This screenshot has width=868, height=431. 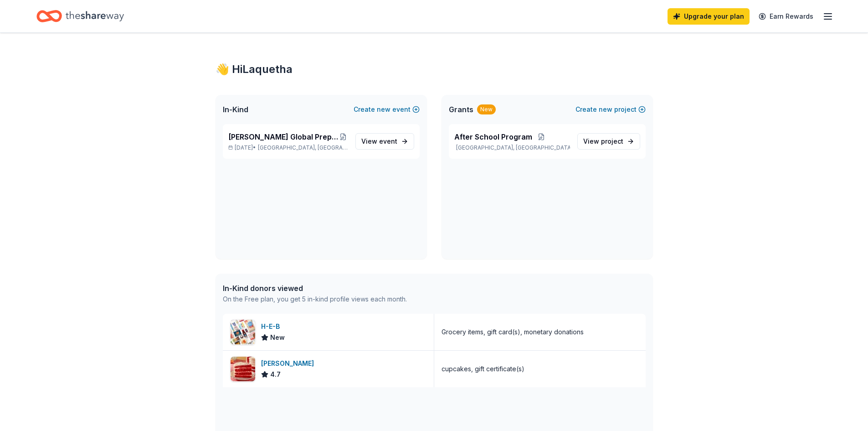 What do you see at coordinates (275, 374) in the screenshot?
I see `span: 4.7` at bounding box center [275, 374].